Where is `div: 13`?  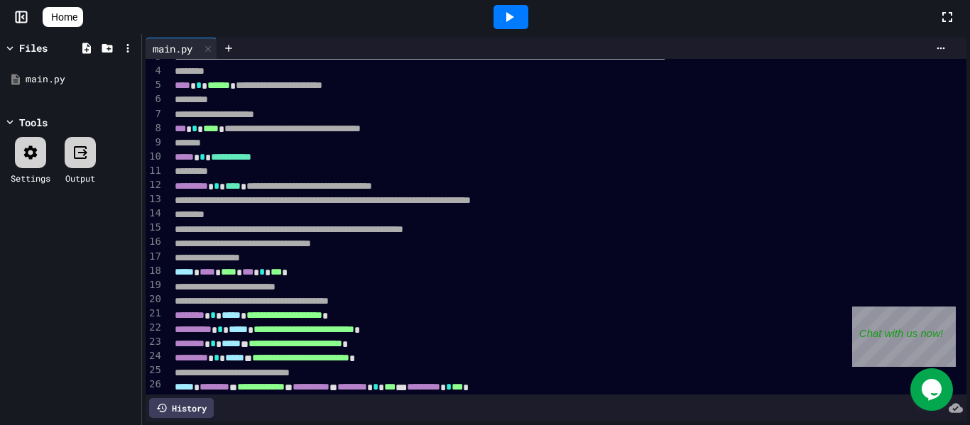
div: 13 is located at coordinates (154, 200).